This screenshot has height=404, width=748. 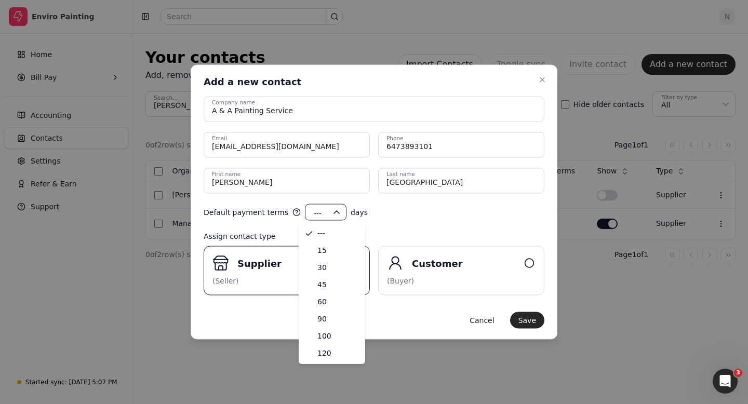 I want to click on div: 100, so click(x=324, y=336).